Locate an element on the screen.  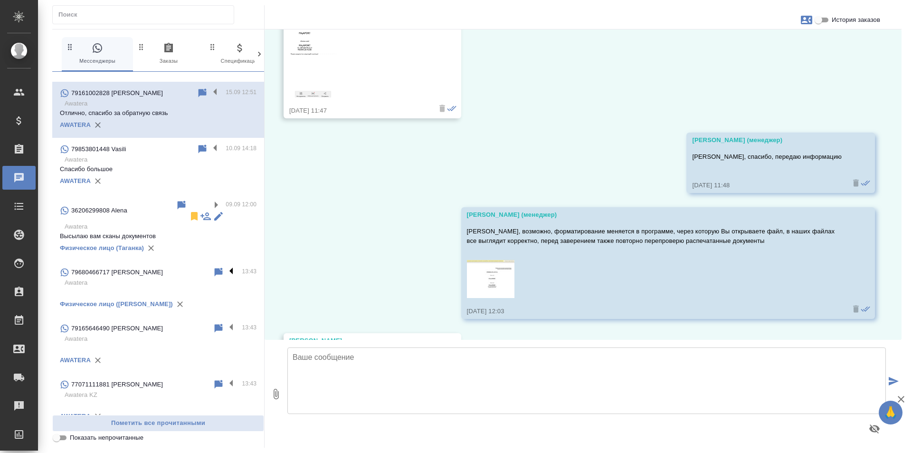
input: Поиск is located at coordinates (146, 15).